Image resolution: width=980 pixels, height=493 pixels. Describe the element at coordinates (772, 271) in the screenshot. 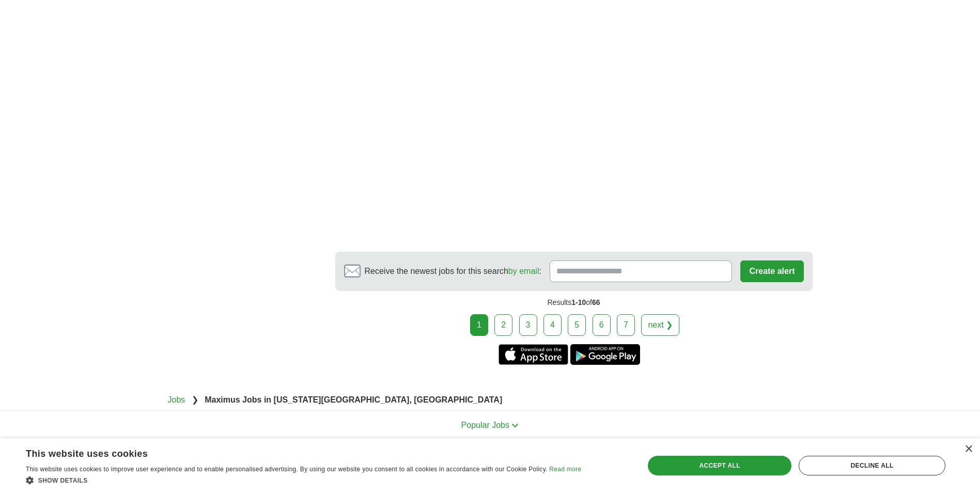

I see `button: Create alert` at that location.